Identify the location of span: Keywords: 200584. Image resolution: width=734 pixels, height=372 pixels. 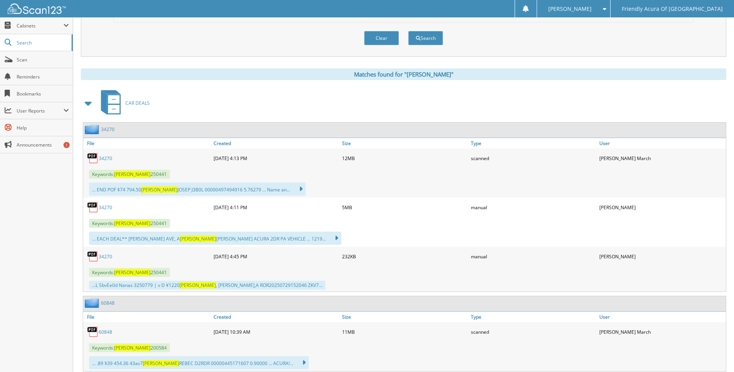
(129, 348).